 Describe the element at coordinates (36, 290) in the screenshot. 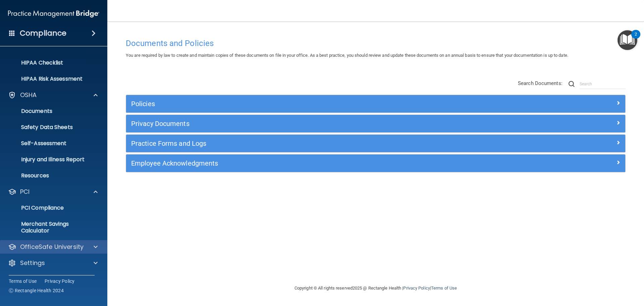

I see `span: Ⓒ Rectangle Health 2024` at that location.